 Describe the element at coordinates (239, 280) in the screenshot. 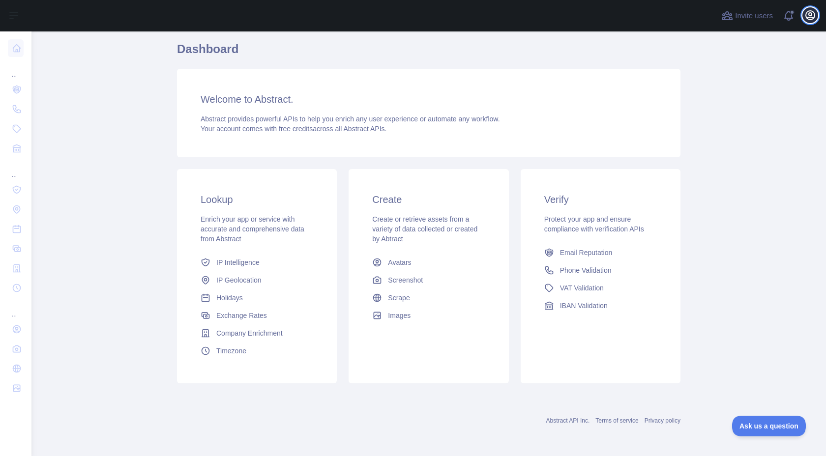

I see `span: IP Geolocation` at that location.